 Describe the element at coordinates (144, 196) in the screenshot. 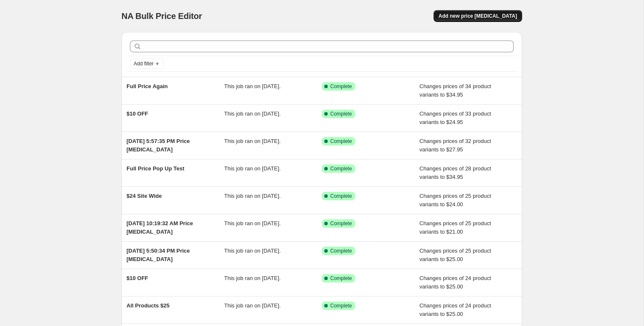

I see `span: $24 Site Wide` at that location.